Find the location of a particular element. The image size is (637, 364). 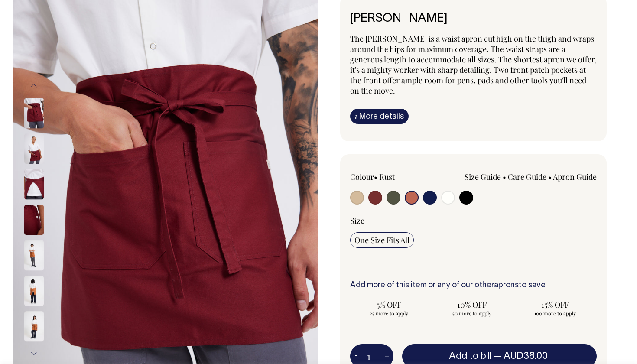

span: Add to bill is located at coordinates (471, 356).